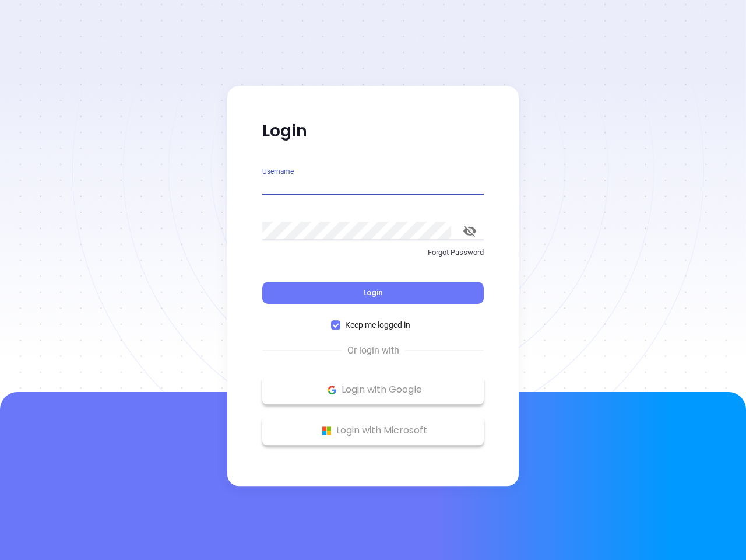 Image resolution: width=746 pixels, height=560 pixels. What do you see at coordinates (373, 293) in the screenshot?
I see `button: Login` at bounding box center [373, 293].